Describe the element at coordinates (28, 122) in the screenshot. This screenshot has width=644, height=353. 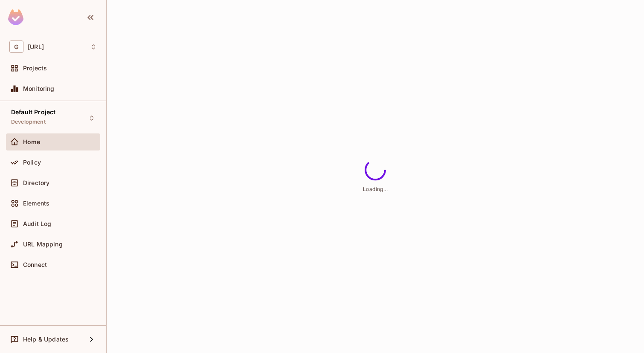
I see `span: Development` at that location.